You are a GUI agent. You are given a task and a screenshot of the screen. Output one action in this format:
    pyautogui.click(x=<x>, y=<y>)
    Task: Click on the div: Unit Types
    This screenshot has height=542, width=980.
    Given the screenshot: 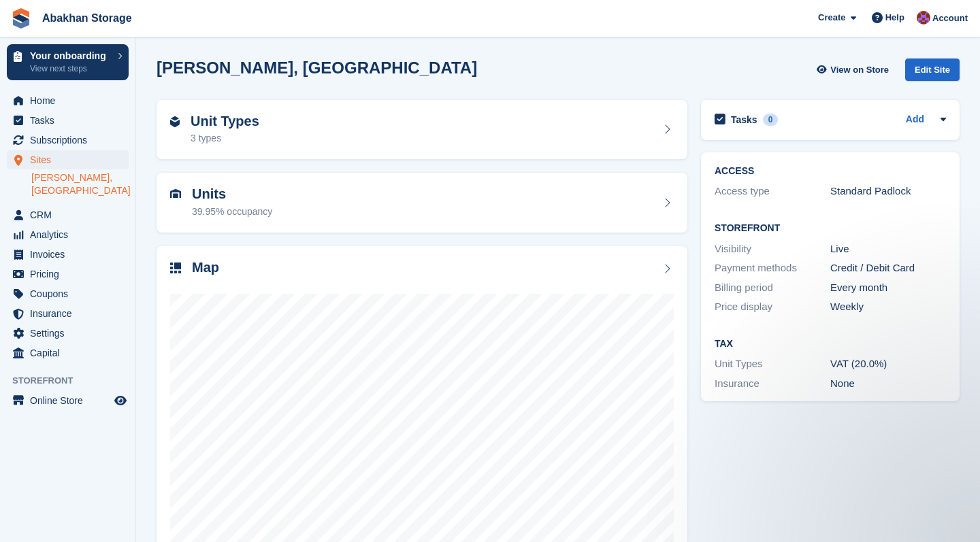 What is the action you would take?
    pyautogui.click(x=772, y=364)
    